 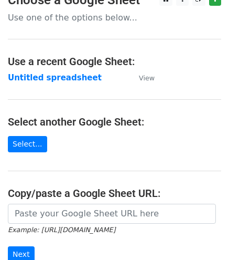 What do you see at coordinates (114, 61) in the screenshot?
I see `h4: Use a recent Google Sheet:` at bounding box center [114, 61].